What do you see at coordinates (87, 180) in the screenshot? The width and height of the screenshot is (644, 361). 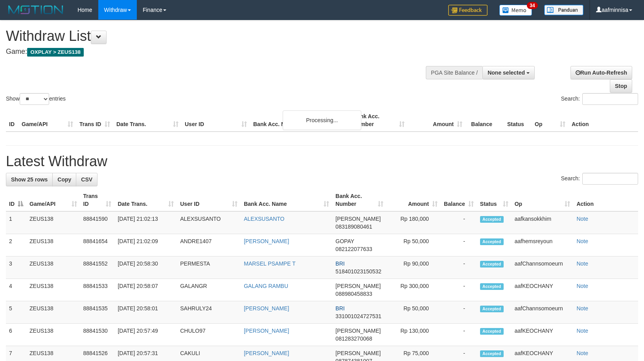 I see `span: CSV` at bounding box center [87, 180].